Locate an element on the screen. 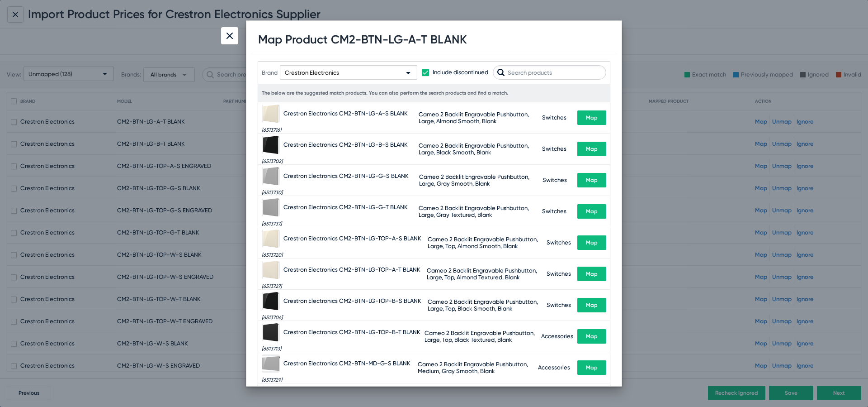  span: Include discontinued is located at coordinates (461, 73).